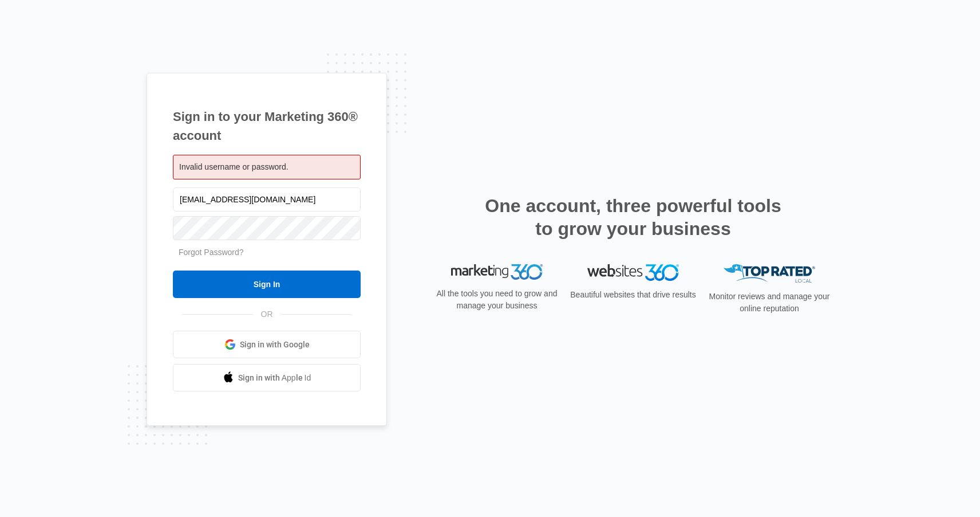 The height and width of the screenshot is (517, 980). What do you see at coordinates (267, 314) in the screenshot?
I see `span: OR` at bounding box center [267, 314].